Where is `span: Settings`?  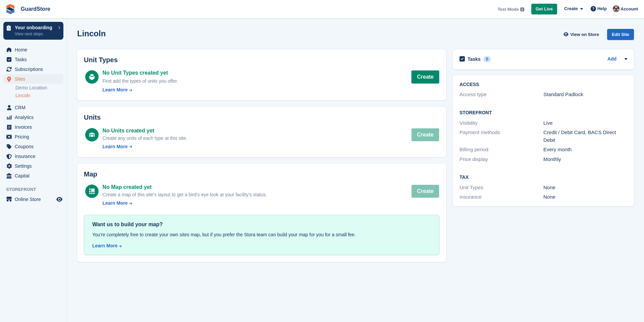
span: Settings is located at coordinates (35, 166).